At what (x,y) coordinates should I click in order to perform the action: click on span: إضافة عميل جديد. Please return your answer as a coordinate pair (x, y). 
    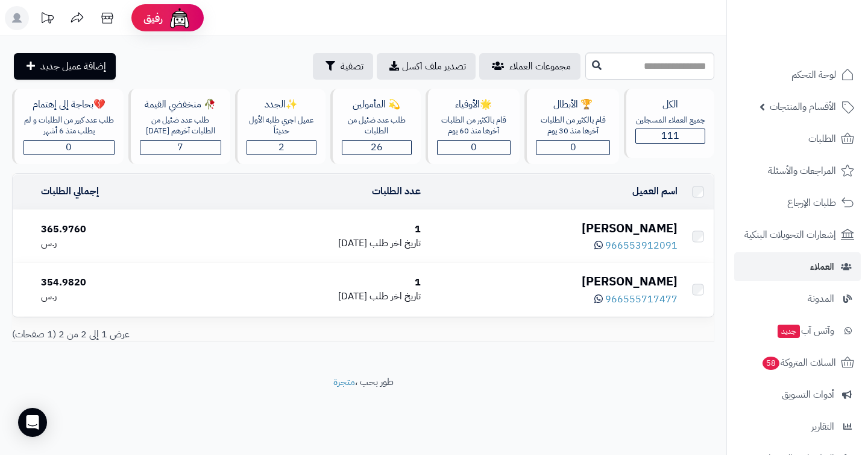
    Looking at the image, I should click on (73, 66).